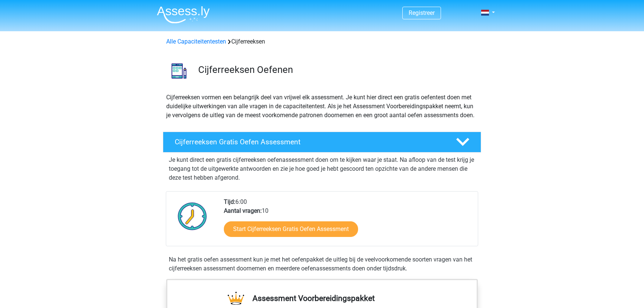  I want to click on a: Alle Capaciteitentesten, so click(196, 41).